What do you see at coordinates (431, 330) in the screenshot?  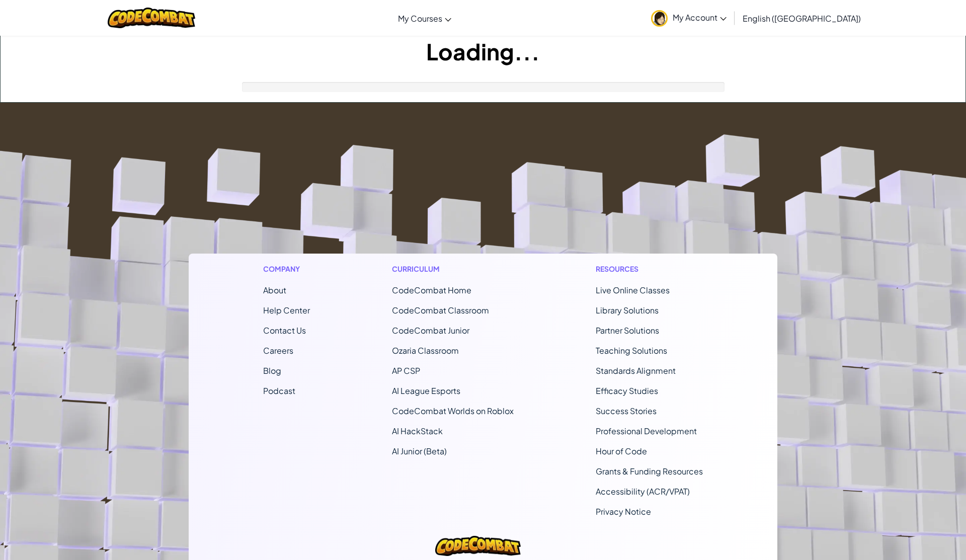 I see `a: CodeCombat Junior` at bounding box center [431, 330].